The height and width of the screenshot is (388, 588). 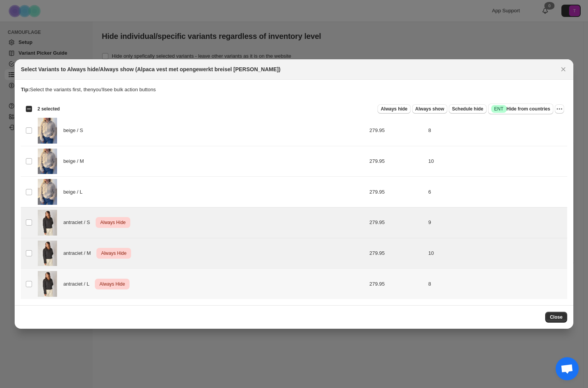 I want to click on span: Always hide, so click(x=393, y=109).